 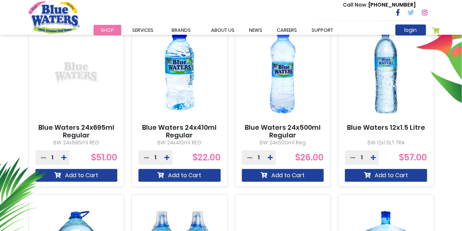 What do you see at coordinates (322, 30) in the screenshot?
I see `a: support` at bounding box center [322, 30].